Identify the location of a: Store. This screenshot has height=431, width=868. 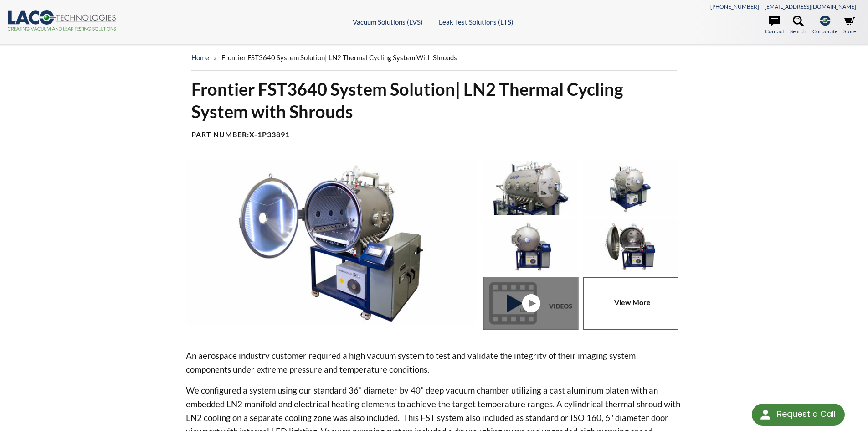
(850, 25).